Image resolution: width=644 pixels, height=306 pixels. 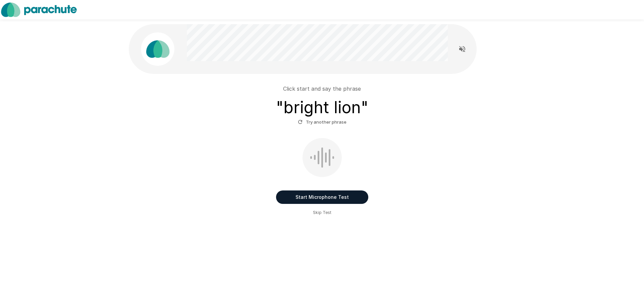 What do you see at coordinates (158, 49) in the screenshot?
I see `img: parachute_avatar.png` at bounding box center [158, 49].